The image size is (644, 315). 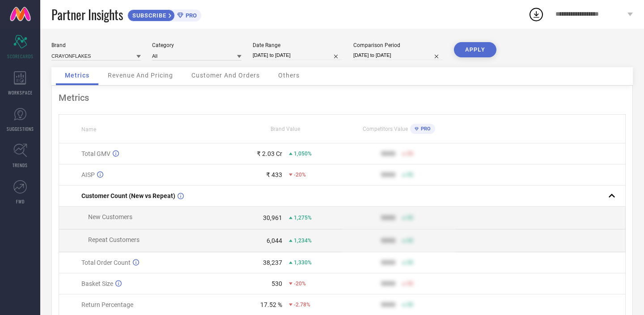 I want to click on span: Brand Value, so click(x=285, y=129).